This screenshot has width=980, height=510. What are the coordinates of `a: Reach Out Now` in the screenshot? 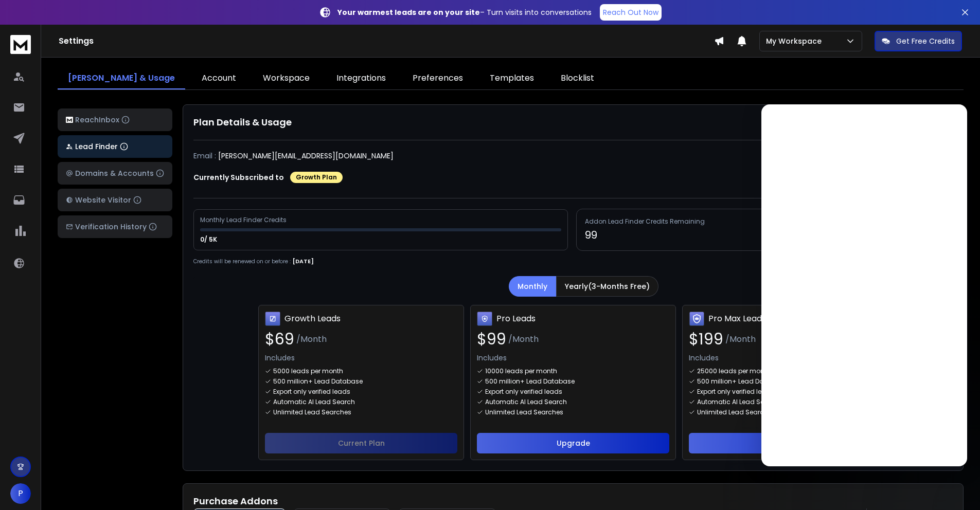 It's located at (631, 12).